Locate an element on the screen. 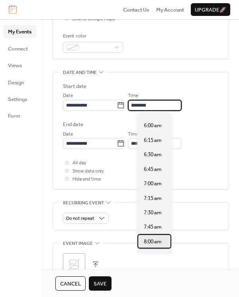  span: Views is located at coordinates (15, 66).